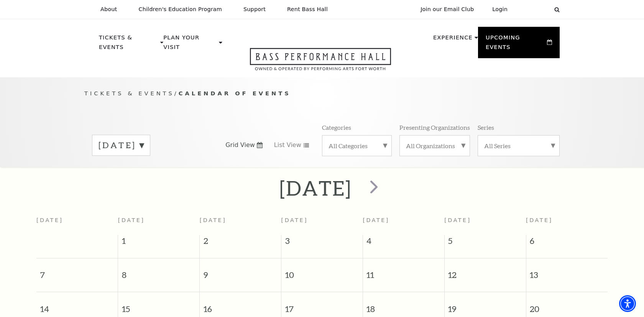  What do you see at coordinates (485, 243) in the screenshot?
I see `span: 5` at bounding box center [485, 243].